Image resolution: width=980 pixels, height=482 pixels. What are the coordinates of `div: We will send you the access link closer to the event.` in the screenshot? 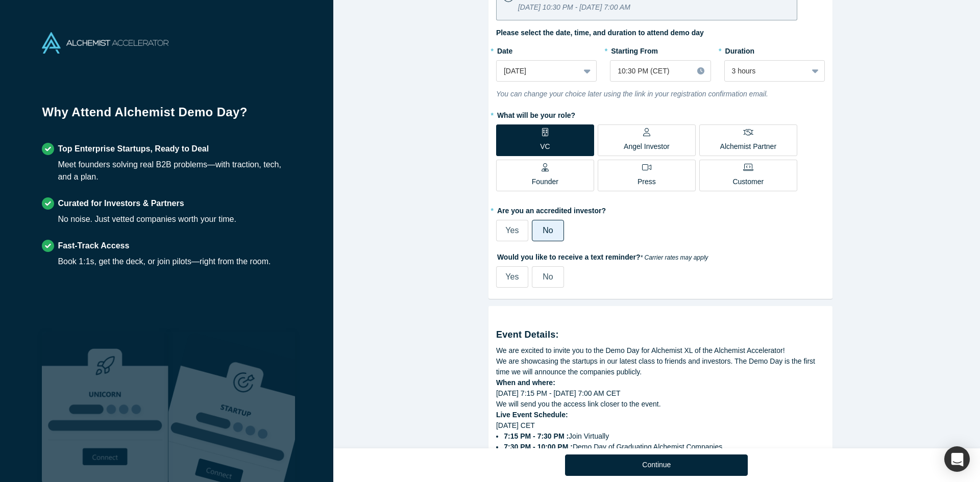 It's located at (661, 404).